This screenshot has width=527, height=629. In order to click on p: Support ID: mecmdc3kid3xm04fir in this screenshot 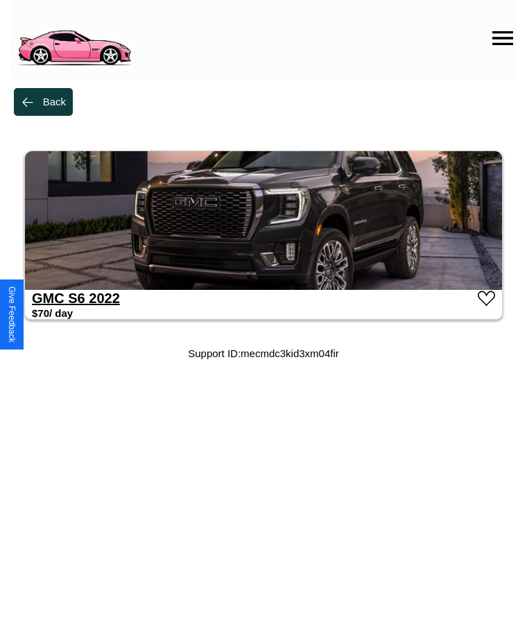, I will do `click(264, 353)`.